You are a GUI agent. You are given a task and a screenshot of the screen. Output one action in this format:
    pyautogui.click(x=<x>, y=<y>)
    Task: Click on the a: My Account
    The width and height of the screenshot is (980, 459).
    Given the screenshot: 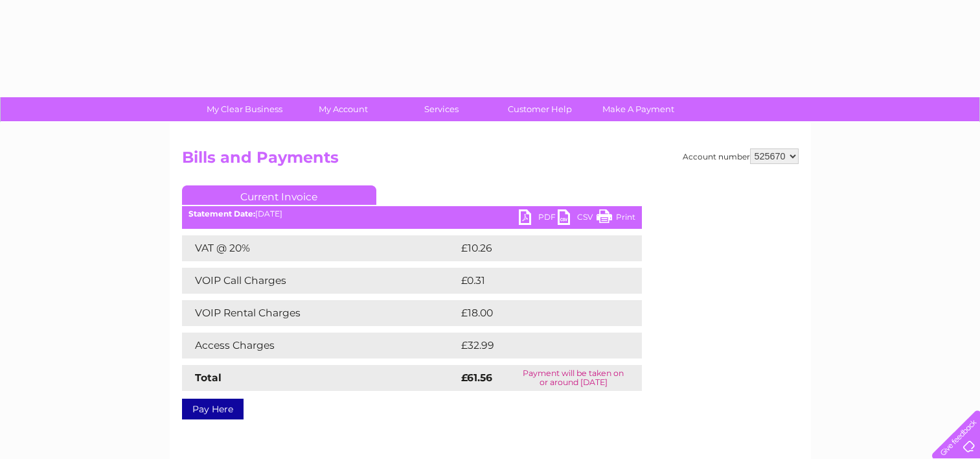 What is the action you would take?
    pyautogui.click(x=343, y=109)
    